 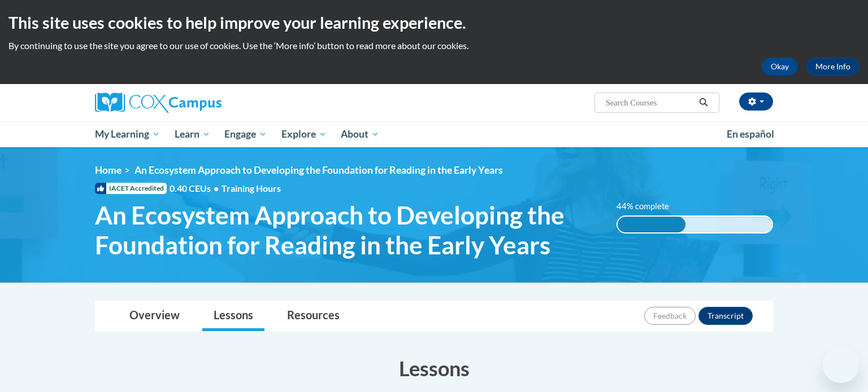 I want to click on h3: Lessons, so click(x=434, y=369).